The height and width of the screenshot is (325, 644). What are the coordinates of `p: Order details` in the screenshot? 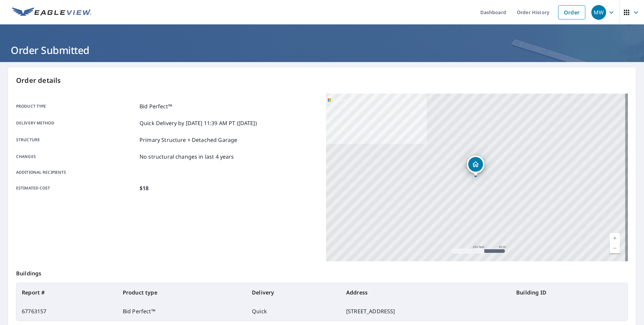 It's located at (322, 80).